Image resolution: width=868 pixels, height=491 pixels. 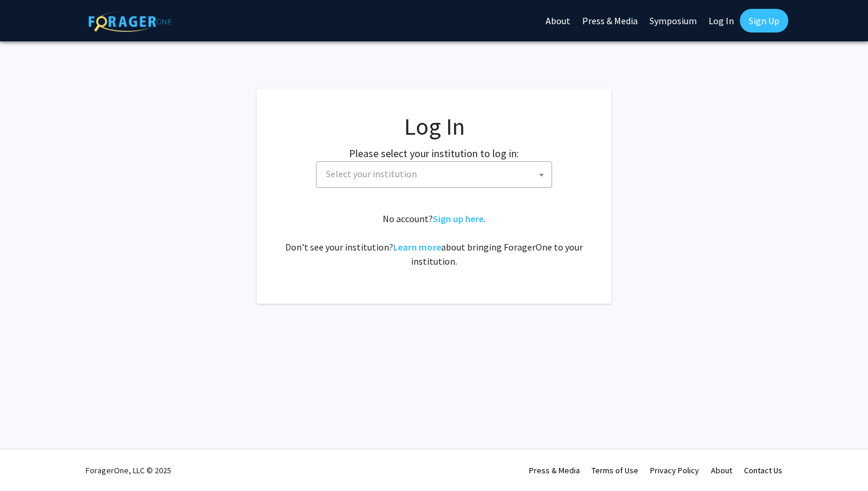 I want to click on a: Privacy Policy, so click(x=674, y=470).